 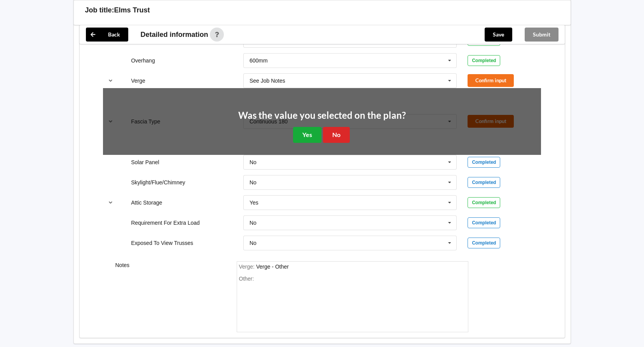 I want to click on div: Verge, so click(x=272, y=267).